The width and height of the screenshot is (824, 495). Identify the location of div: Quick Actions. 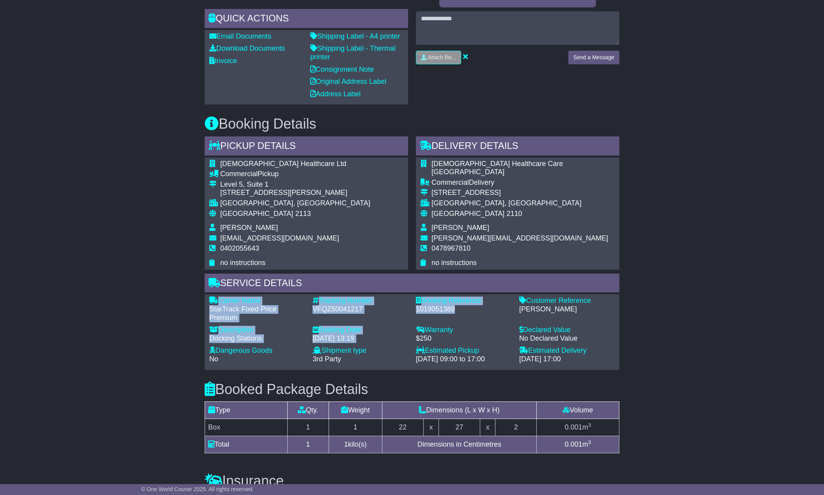
(307, 19).